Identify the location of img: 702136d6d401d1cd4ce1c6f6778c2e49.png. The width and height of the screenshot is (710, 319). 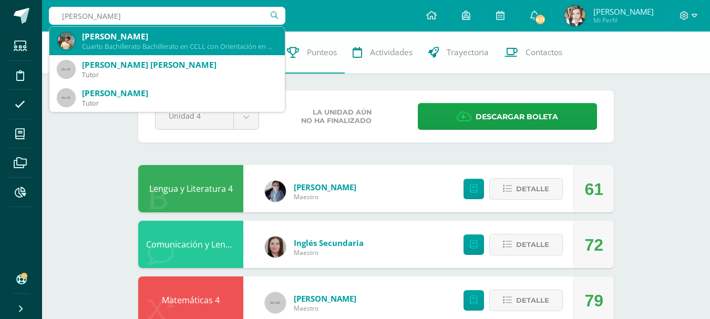
(276, 191).